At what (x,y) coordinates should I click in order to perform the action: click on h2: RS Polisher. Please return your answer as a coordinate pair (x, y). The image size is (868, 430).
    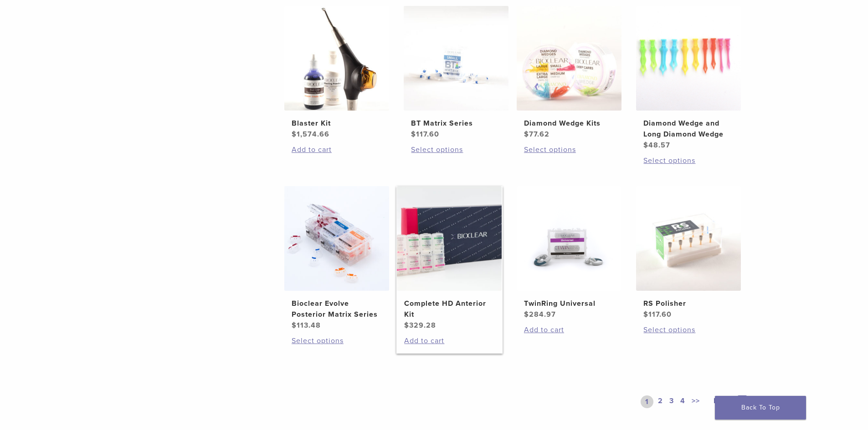
    Looking at the image, I should click on (688, 304).